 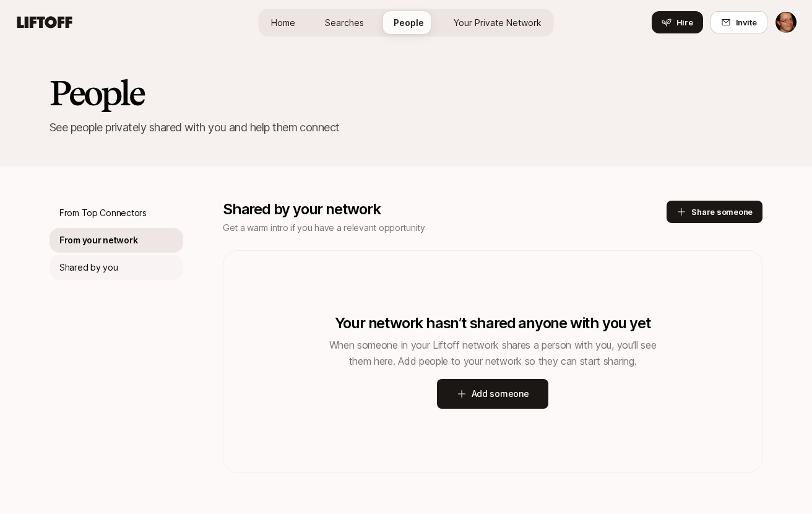 What do you see at coordinates (283, 23) in the screenshot?
I see `span: Home` at bounding box center [283, 23].